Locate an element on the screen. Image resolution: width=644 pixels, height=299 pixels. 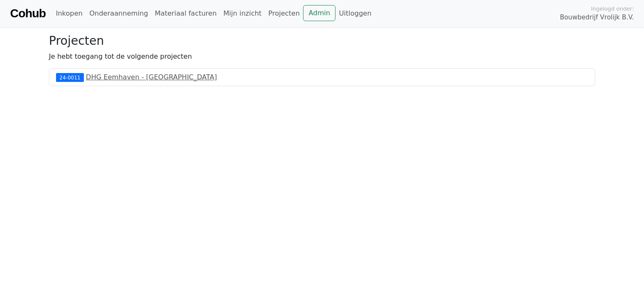
a: Onderaanneming is located at coordinates (118, 13).